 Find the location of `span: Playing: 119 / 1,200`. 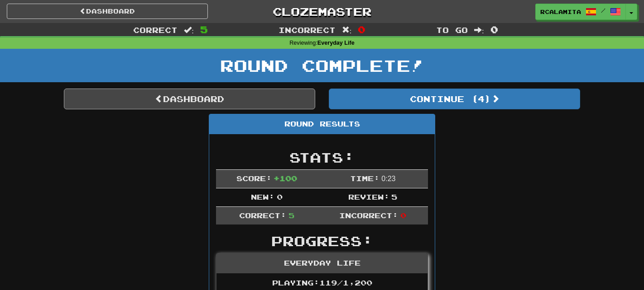

span: Playing: 119 / 1,200 is located at coordinates (322, 283).